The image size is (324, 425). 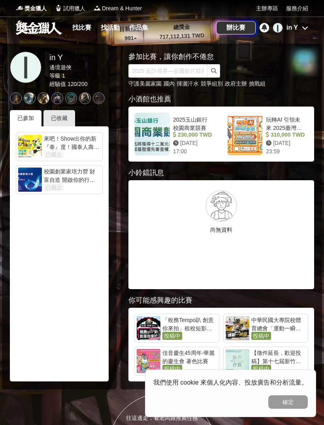 I want to click on div: 230,000 TWD, so click(x=193, y=135).